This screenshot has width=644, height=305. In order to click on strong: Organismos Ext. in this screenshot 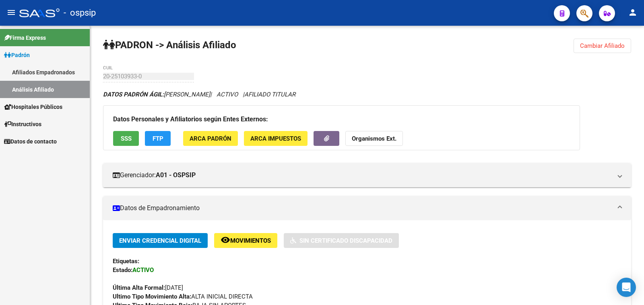, I will do `click(374, 139)`.